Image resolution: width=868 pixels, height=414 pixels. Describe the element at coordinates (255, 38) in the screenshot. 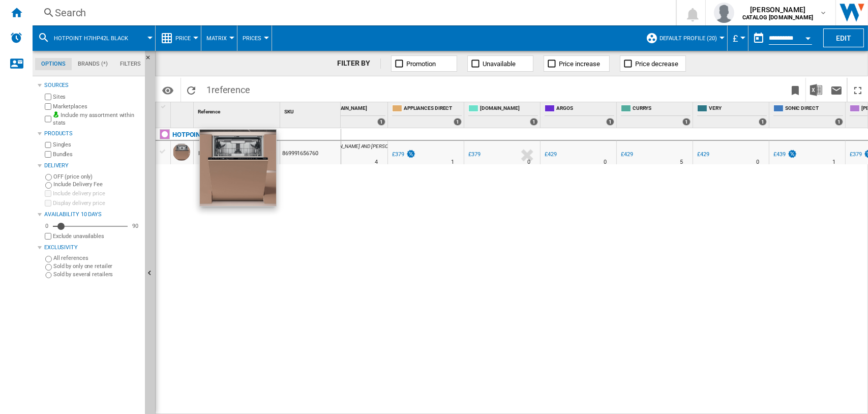

I see `button: Prices` at that location.